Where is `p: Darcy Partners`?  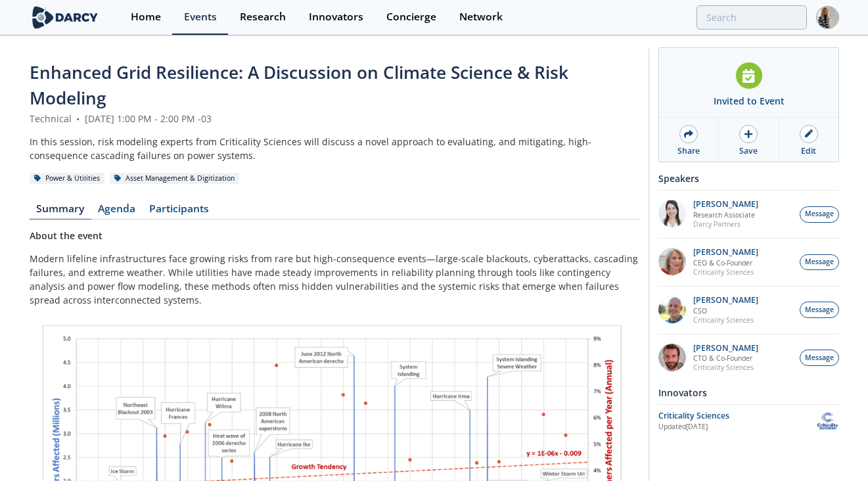
p: Darcy Partners is located at coordinates (725, 224).